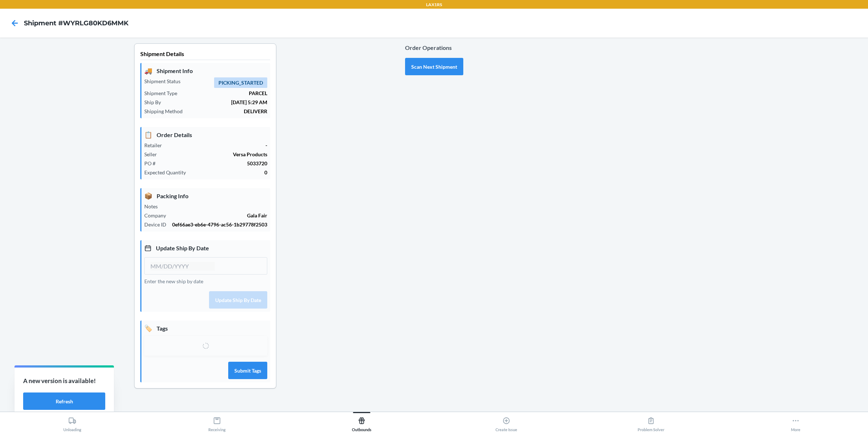  What do you see at coordinates (651, 423) in the screenshot?
I see `div: Problem Solver` at bounding box center [651, 423].